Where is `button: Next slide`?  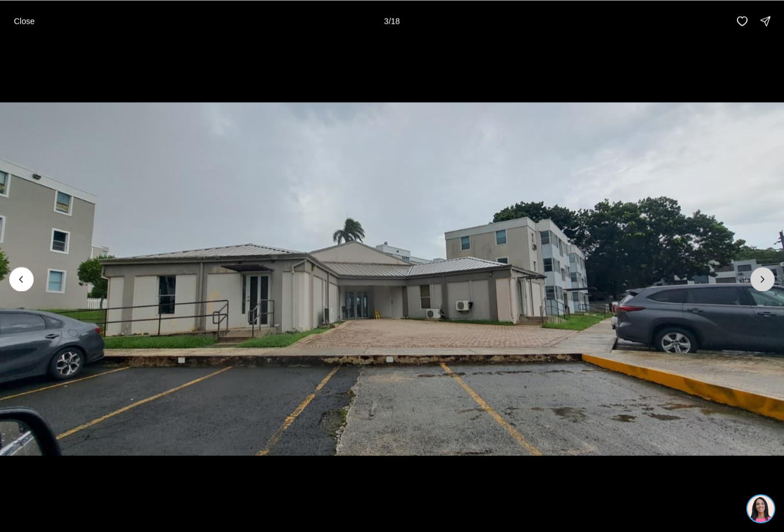 button: Next slide is located at coordinates (763, 279).